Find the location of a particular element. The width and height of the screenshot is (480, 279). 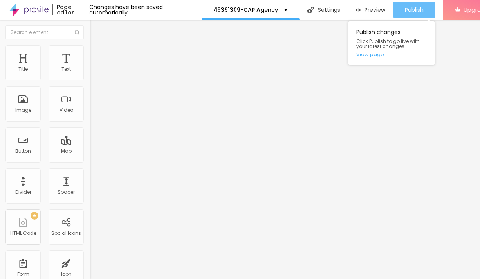

div: Page editor is located at coordinates (71, 10).